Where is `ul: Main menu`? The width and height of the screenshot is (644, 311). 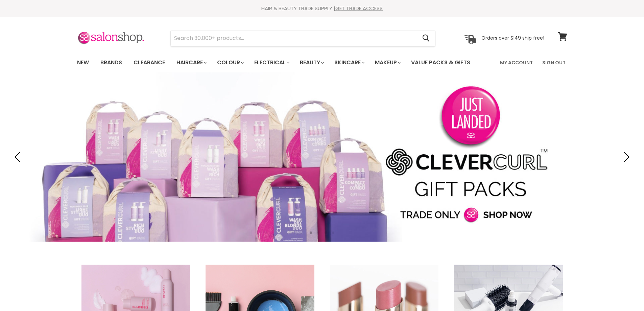 ul: Main menu is located at coordinates (279, 63).